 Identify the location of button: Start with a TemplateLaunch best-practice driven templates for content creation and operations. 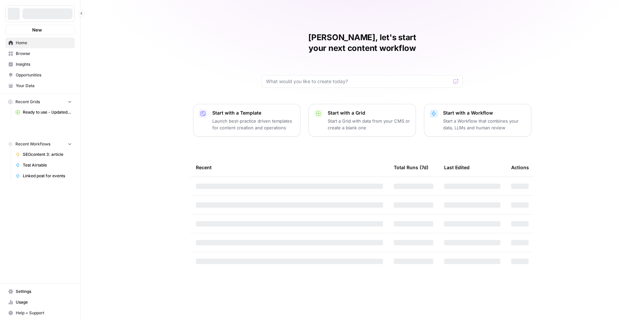
(247, 121).